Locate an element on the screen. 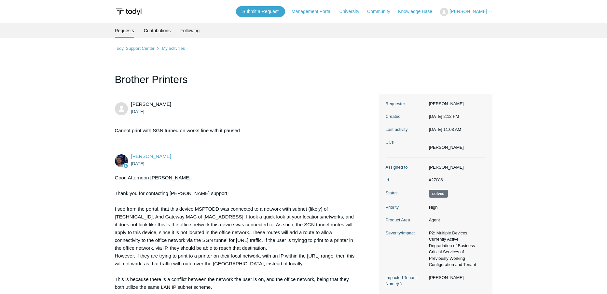 The height and width of the screenshot is (294, 607). a: Contributions is located at coordinates (157, 31).